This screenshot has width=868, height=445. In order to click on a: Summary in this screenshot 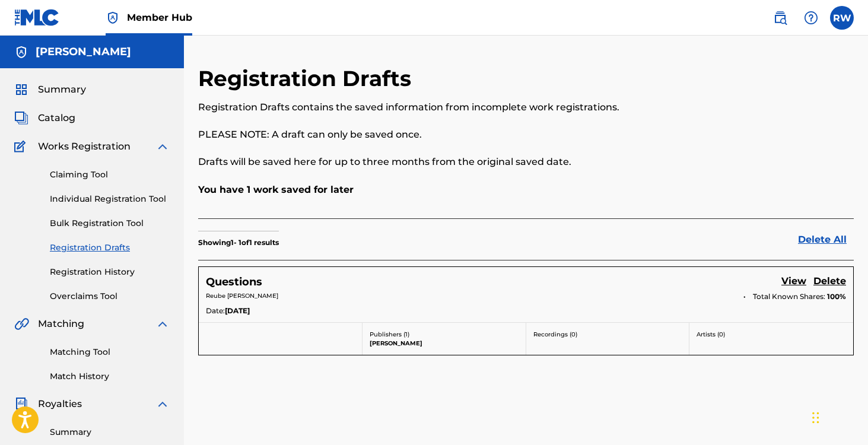, I will do `click(110, 432)`.